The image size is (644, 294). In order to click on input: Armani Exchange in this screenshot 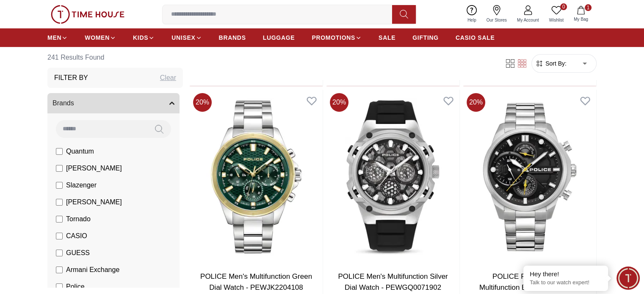, I will do `click(59, 270)`.